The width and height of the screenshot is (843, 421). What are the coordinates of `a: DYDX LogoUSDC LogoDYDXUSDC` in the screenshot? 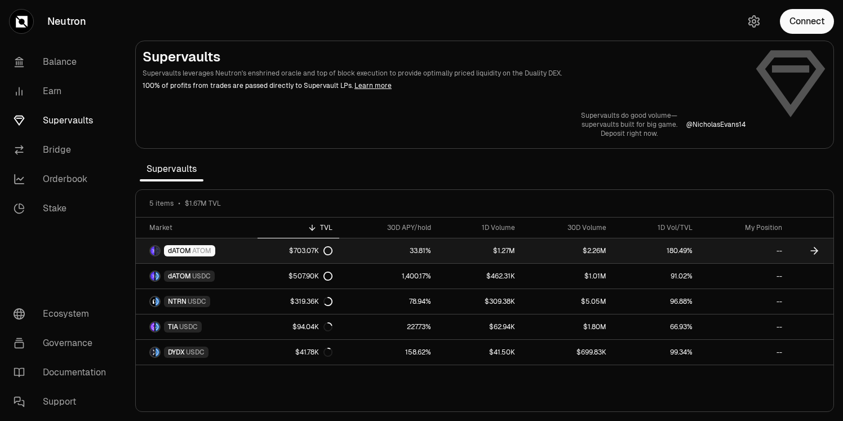 It's located at (197, 352).